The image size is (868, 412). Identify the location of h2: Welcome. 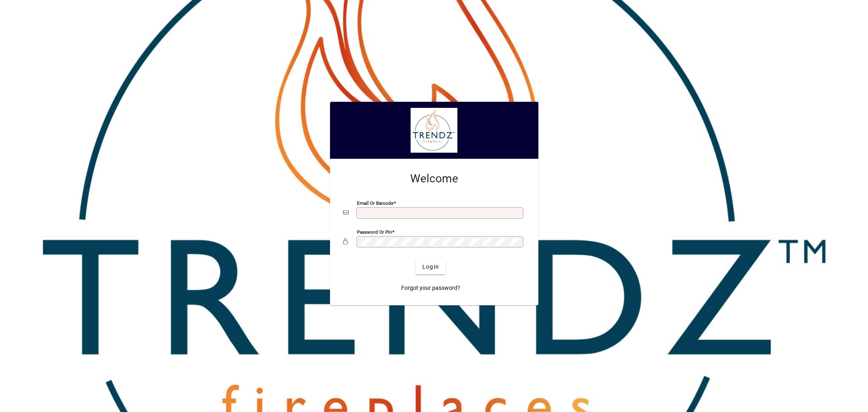
(434, 179).